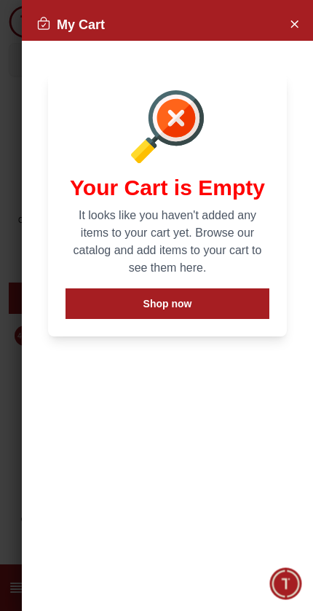 The height and width of the screenshot is (611, 313). What do you see at coordinates (294, 23) in the screenshot?
I see `button: Close Account` at bounding box center [294, 23].